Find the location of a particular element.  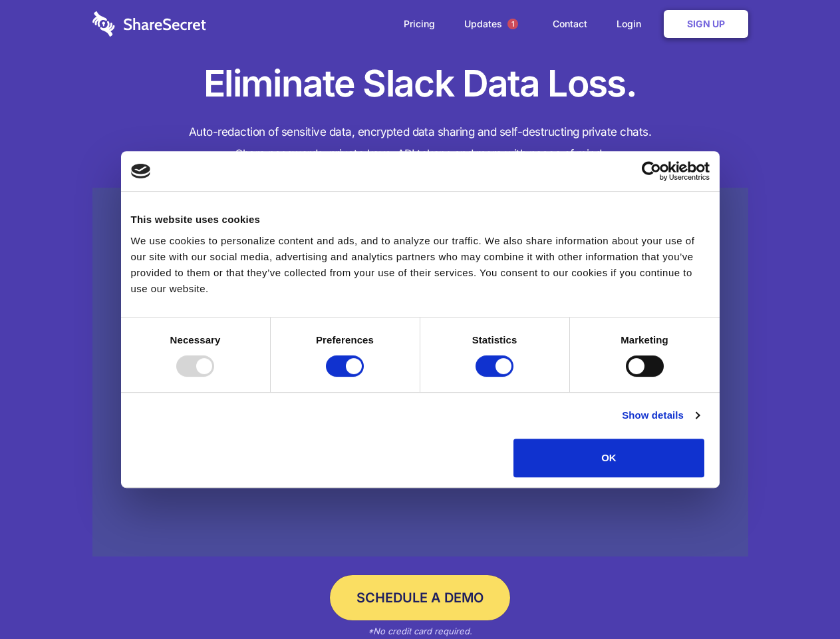

h4: Auto-redaction of sensitive data, encrypted data sharing and self-destructing private chats. Shar... is located at coordinates (420, 143).